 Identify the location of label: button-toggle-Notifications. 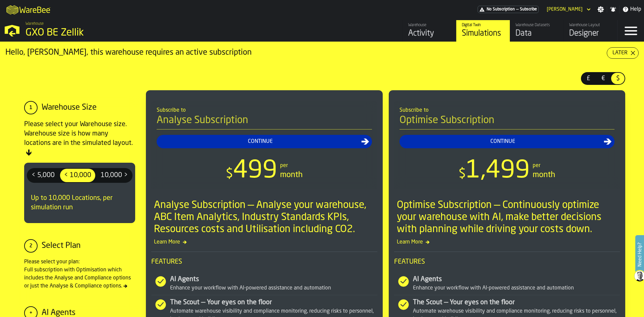
(613, 10).